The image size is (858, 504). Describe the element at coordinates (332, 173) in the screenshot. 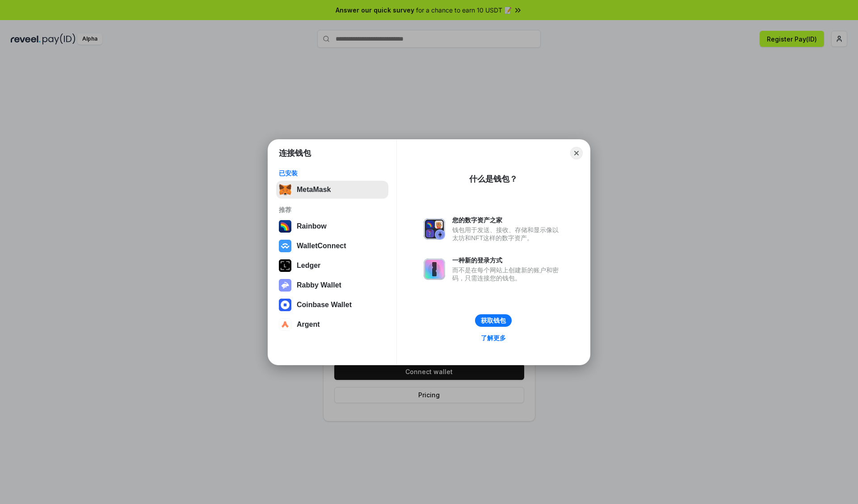

I see `div: 已安装` at that location.